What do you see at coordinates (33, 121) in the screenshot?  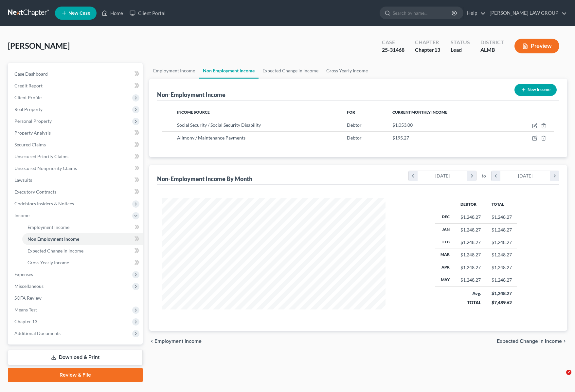 I see `span: Personal Property` at bounding box center [33, 121].